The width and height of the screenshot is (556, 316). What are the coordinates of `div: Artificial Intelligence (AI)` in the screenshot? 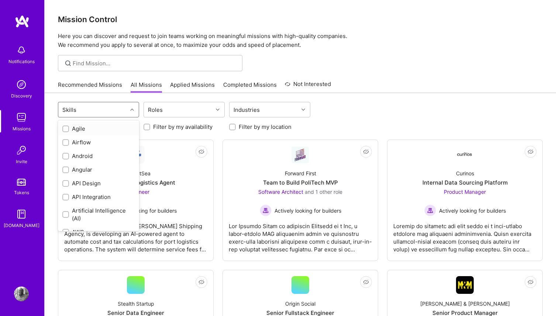 It's located at (99, 214).